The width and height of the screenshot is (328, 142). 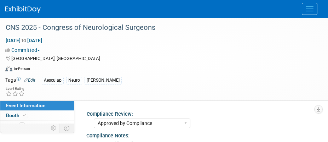 What do you see at coordinates (23, 10) in the screenshot?
I see `img: ExhibitDay` at bounding box center [23, 10].